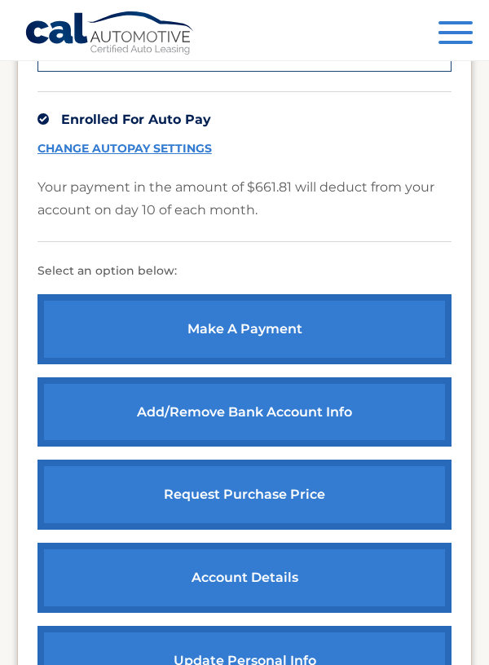 The width and height of the screenshot is (489, 665). What do you see at coordinates (244, 199) in the screenshot?
I see `p: Your payment in the amount of $661.81 will deduct from your account on day 10 of each month.` at bounding box center [244, 199].